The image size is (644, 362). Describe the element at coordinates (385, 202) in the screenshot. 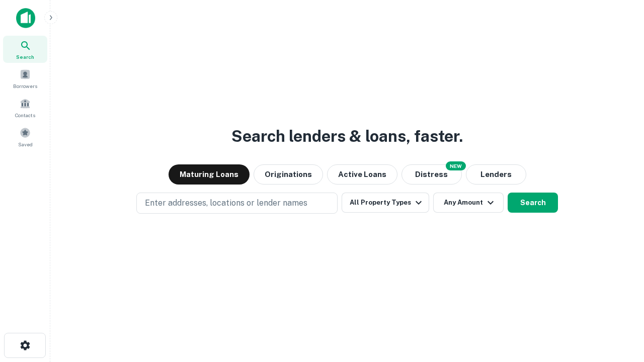

I see `button: All Property Types` at that location.